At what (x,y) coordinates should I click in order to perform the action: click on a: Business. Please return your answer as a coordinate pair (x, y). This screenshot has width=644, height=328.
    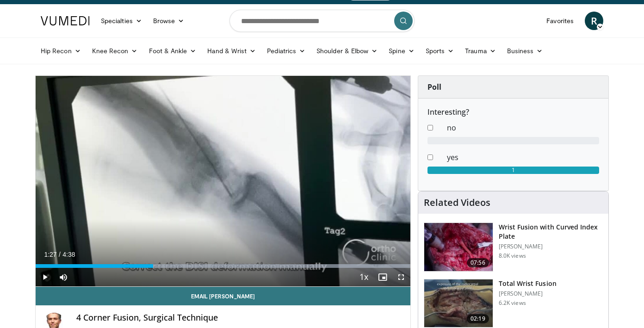
    Looking at the image, I should click on (525, 51).